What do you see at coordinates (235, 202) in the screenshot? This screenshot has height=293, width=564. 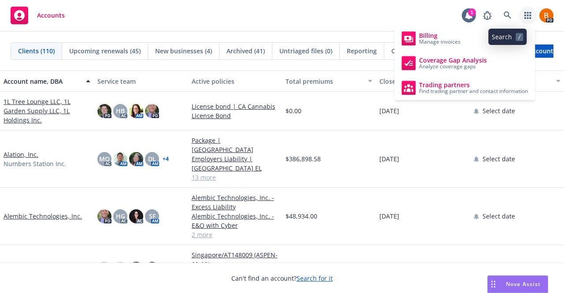 I see `a: Alembic Technologies, Inc. - Excess Liability` at bounding box center [235, 202].